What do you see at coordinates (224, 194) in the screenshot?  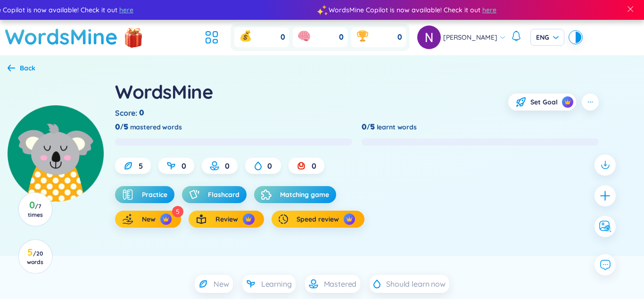 I see `span: Flashcard` at bounding box center [224, 194].